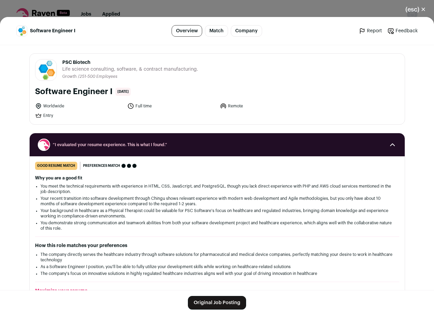 The image size is (434, 315). I want to click on li: Full time, so click(171, 106).